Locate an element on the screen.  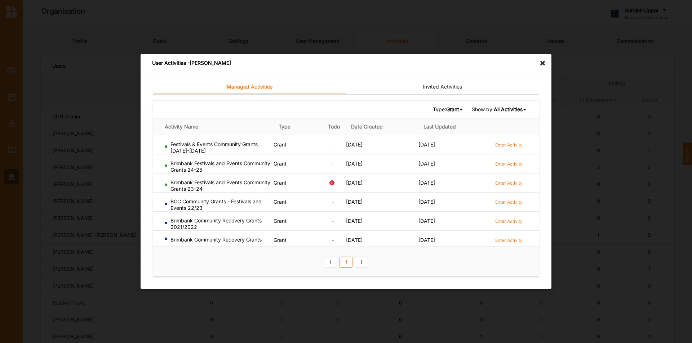
a: Invited Activities is located at coordinates (443, 87).